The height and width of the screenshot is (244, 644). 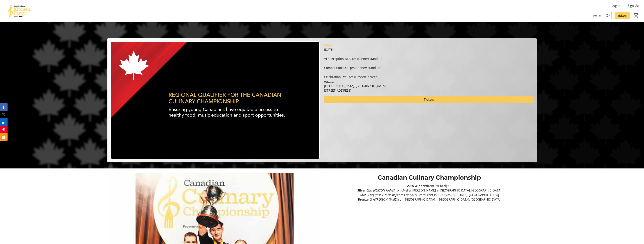 I want to click on img: Canada’s Great Kitchen Party's Logo, so click(x=19, y=11).